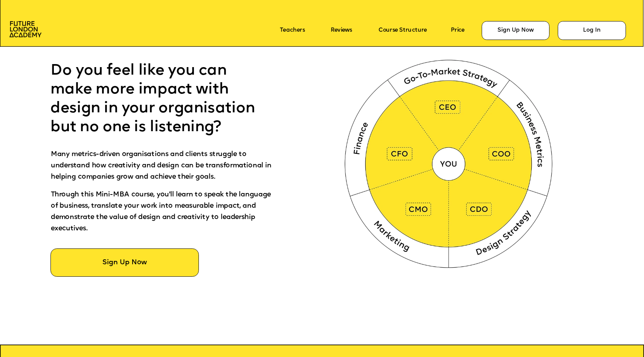  I want to click on a: Course Structure, so click(403, 30).